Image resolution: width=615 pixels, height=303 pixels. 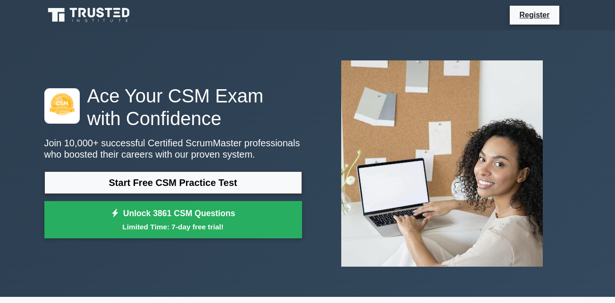 What do you see at coordinates (173, 227) in the screenshot?
I see `small: Limited Time: 7-day free trial!` at bounding box center [173, 227].